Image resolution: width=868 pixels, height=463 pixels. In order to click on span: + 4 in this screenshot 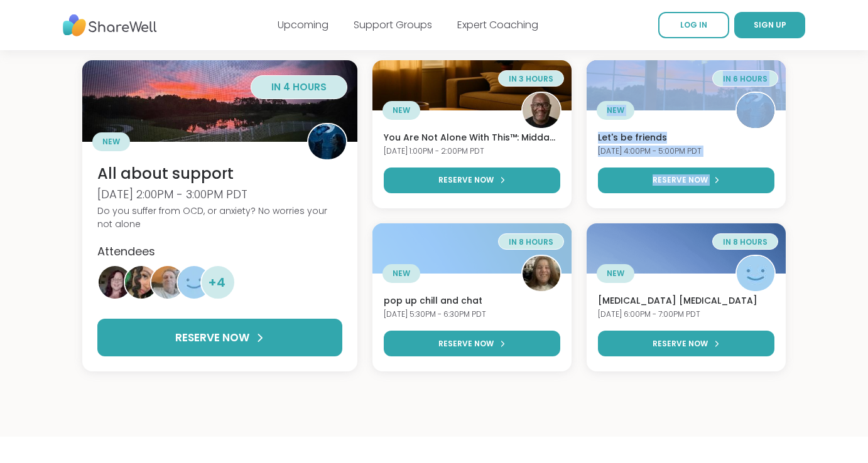, I will do `click(217, 283)`.